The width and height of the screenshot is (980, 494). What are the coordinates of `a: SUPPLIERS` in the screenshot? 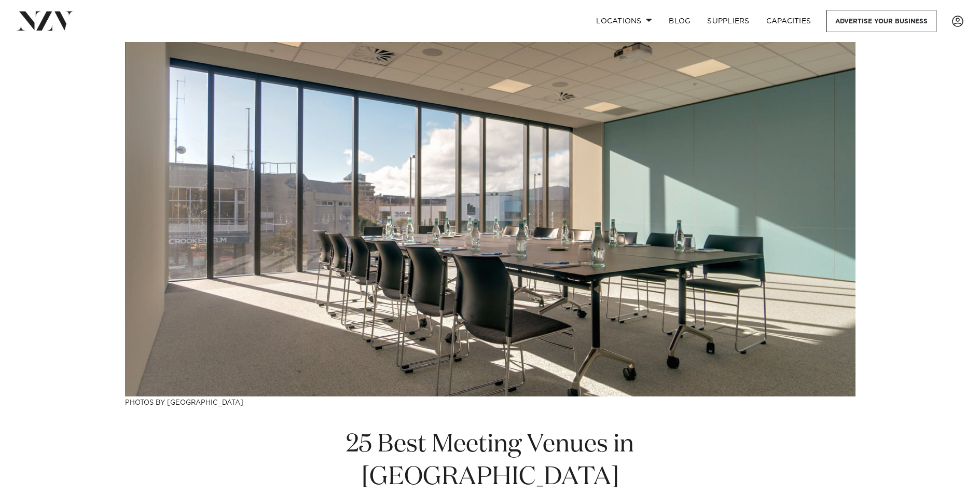 It's located at (728, 21).